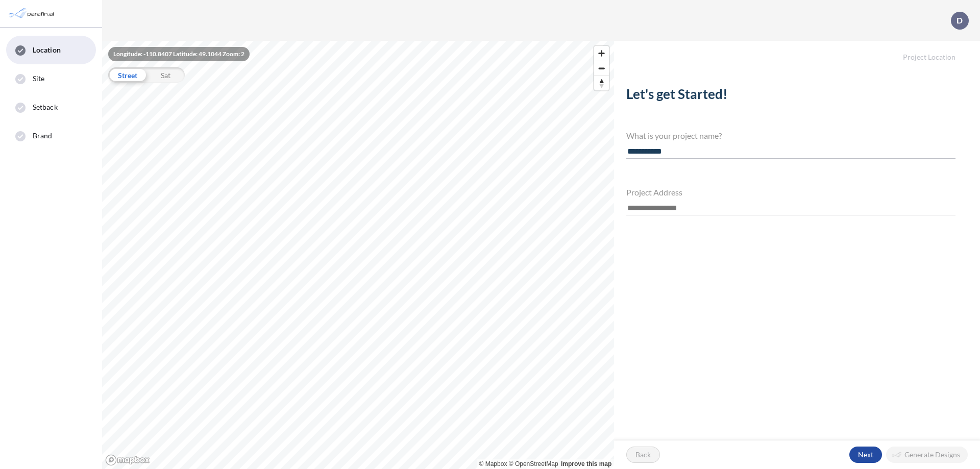  Describe the element at coordinates (165, 75) in the screenshot. I see `div: Sat` at that location.